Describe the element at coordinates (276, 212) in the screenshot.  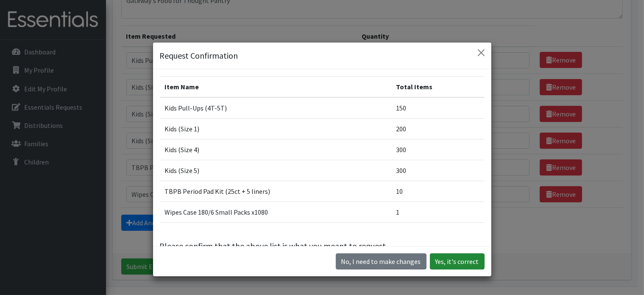
I see `td: Wipes Case 180/6 Small Packs x1080` at that location.